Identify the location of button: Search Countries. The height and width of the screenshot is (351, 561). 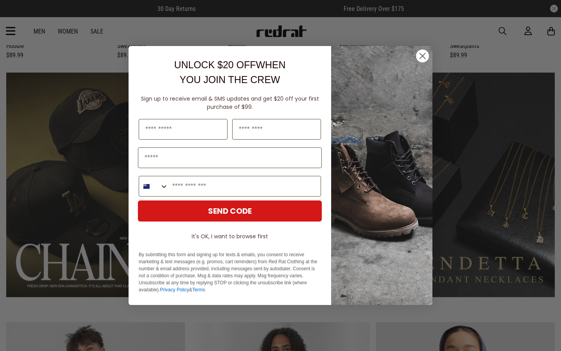
(153, 186).